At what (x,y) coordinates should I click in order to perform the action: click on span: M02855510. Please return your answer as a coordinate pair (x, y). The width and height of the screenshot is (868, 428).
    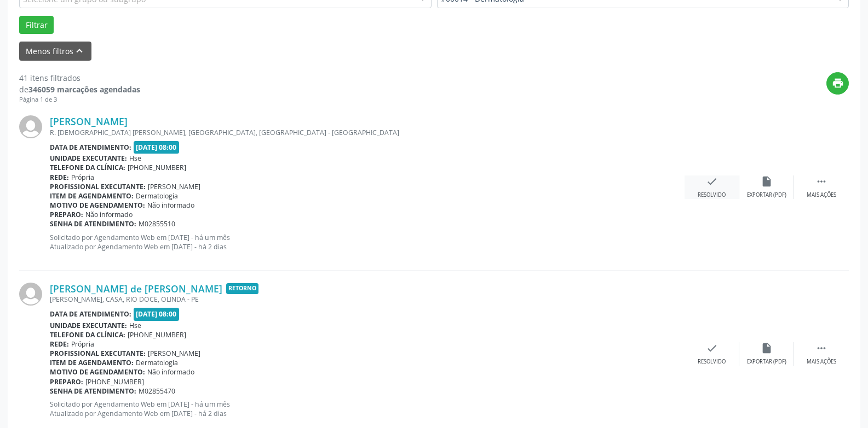
    Looking at the image, I should click on (157, 224).